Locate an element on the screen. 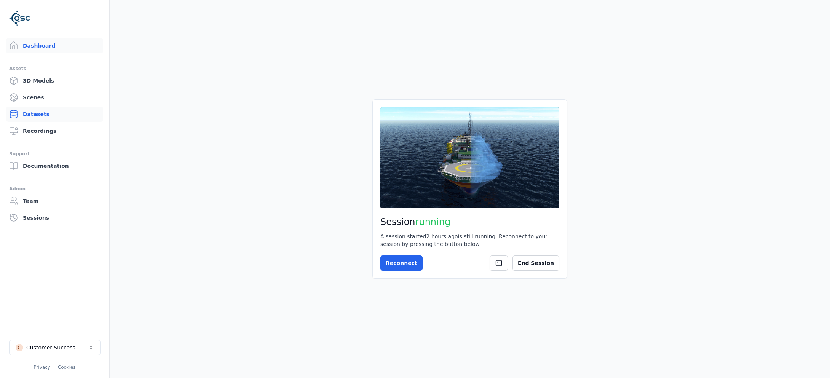 Image resolution: width=830 pixels, height=378 pixels. button: End Session is located at coordinates (535, 263).